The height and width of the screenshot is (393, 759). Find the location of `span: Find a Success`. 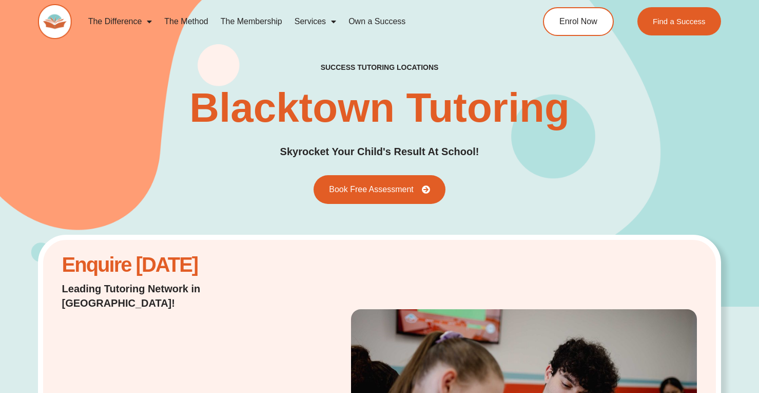

span: Find a Success is located at coordinates (679, 21).